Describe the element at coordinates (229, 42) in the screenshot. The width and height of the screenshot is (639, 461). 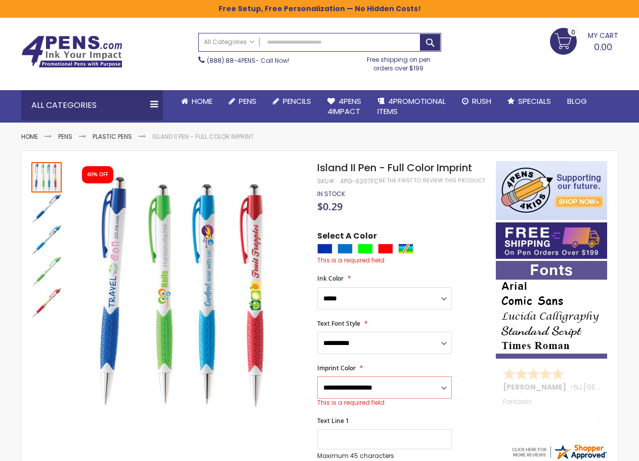
I see `span: All Categories` at that location.